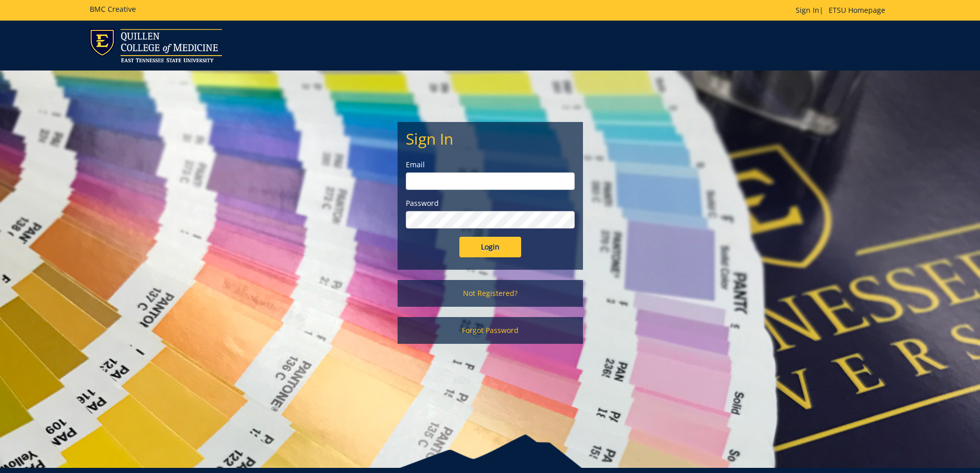 This screenshot has height=473, width=980. Describe the element at coordinates (113, 9) in the screenshot. I see `h5: BMC Creative` at that location.